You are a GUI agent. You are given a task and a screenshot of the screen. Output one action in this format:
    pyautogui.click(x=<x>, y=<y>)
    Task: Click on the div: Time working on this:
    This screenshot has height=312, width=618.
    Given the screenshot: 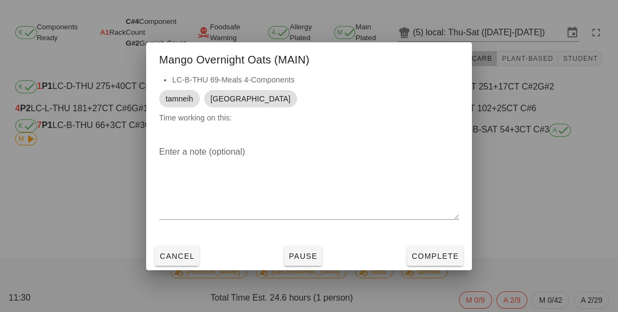 What is the action you would take?
    pyautogui.click(x=309, y=104)
    